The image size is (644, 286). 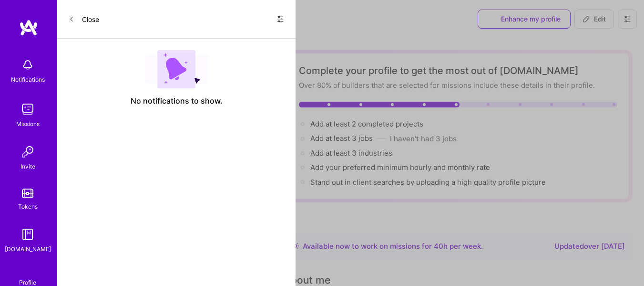 What do you see at coordinates (28, 193) in the screenshot?
I see `img: tokens` at bounding box center [28, 193].